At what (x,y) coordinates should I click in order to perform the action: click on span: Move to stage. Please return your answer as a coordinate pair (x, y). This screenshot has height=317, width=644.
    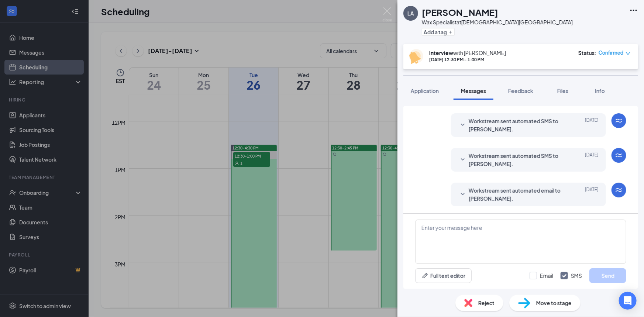
    Looking at the image, I should click on (554, 303).